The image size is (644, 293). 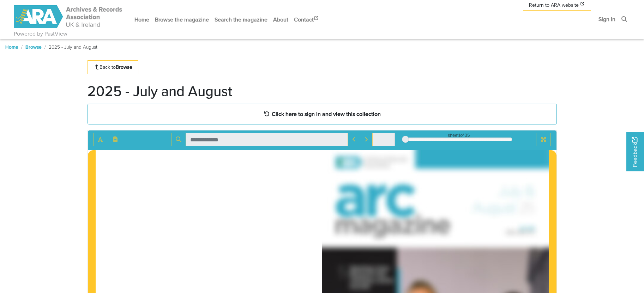 What do you see at coordinates (160, 91) in the screenshot?
I see `h1: 2025 - July and August` at bounding box center [160, 91].